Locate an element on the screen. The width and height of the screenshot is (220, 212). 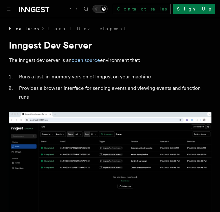
a: Sign Up is located at coordinates (194, 9).